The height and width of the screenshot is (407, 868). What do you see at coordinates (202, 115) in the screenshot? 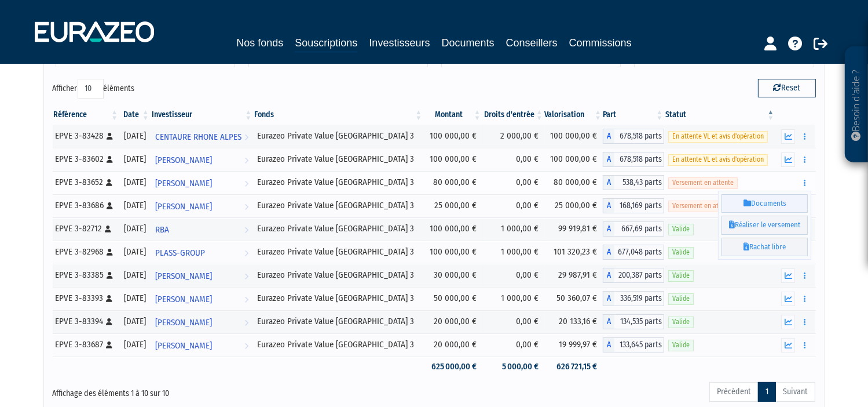
I see `th: Investisseur: activer pour trier la colonne par ordre croissant` at bounding box center [202, 115].